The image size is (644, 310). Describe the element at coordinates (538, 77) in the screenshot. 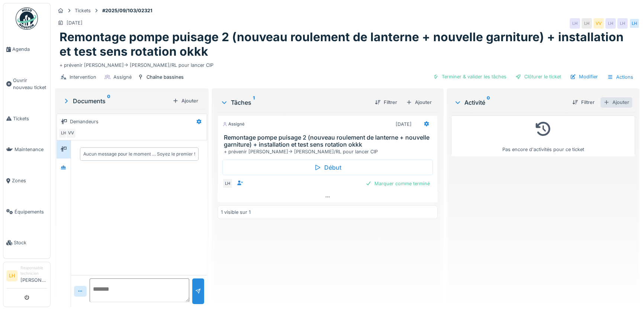

I see `div: Clôturer le ticket` at that location.